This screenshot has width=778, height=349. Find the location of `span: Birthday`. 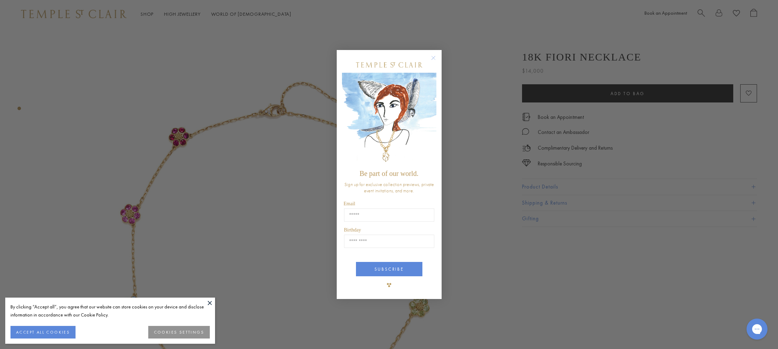

span: Birthday is located at coordinates (353, 230).